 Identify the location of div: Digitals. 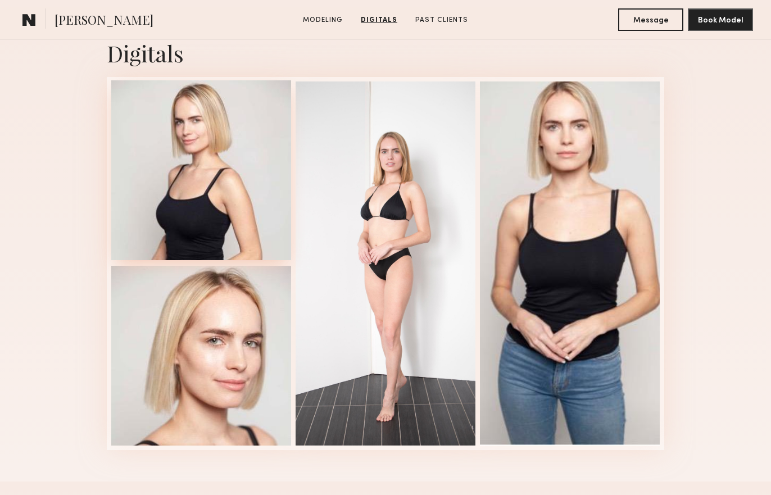
(386, 53).